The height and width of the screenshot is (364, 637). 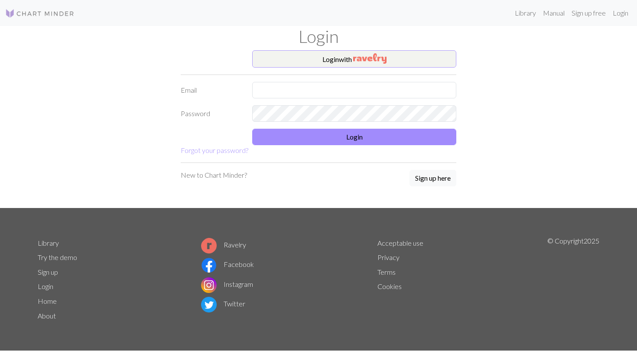 I want to click on img: Ravelry, so click(x=370, y=58).